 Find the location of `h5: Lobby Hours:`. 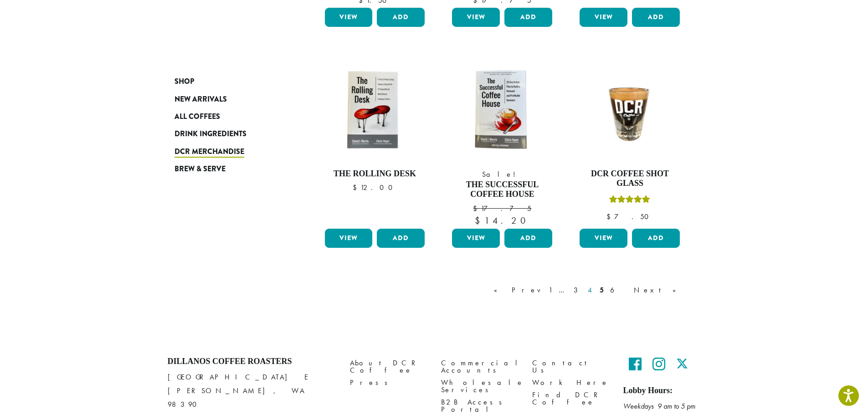

h5: Lobby Hours: is located at coordinates (662, 391).